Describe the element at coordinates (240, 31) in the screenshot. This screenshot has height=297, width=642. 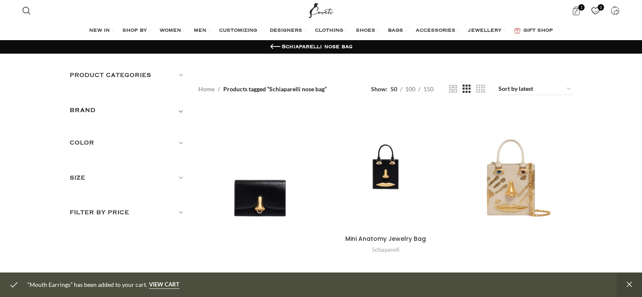
I see `a: CUSTOMIZING` at that location.